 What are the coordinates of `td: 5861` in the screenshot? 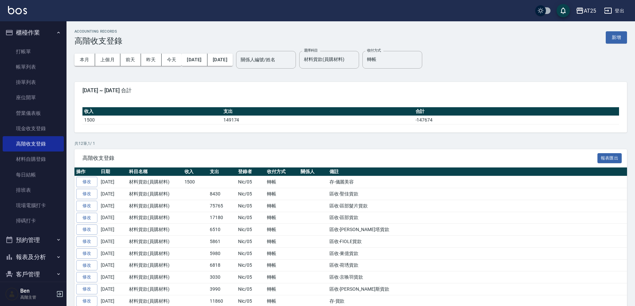 It's located at (222, 241).